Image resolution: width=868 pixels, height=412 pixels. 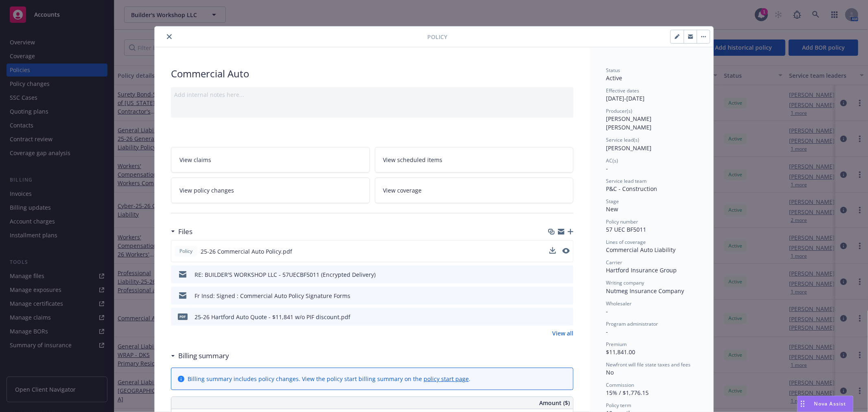 What do you see at coordinates (446, 379) in the screenshot?
I see `a: policy start page` at bounding box center [446, 379].